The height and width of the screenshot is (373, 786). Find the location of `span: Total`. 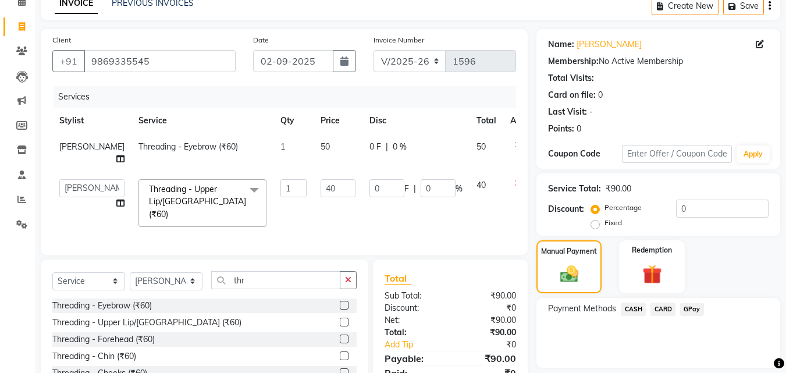

span: Total is located at coordinates (398, 278).